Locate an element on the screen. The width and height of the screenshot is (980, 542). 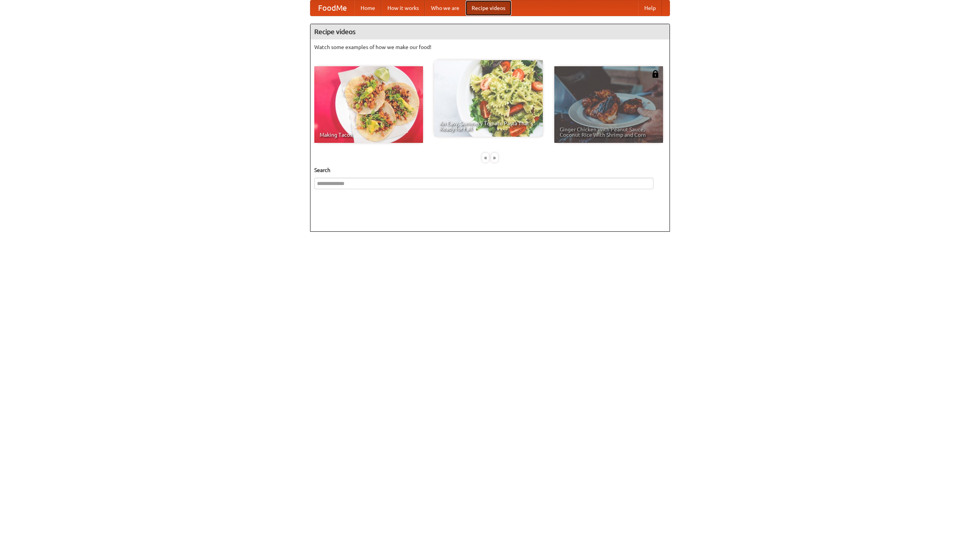
a: Home is located at coordinates (368, 8).